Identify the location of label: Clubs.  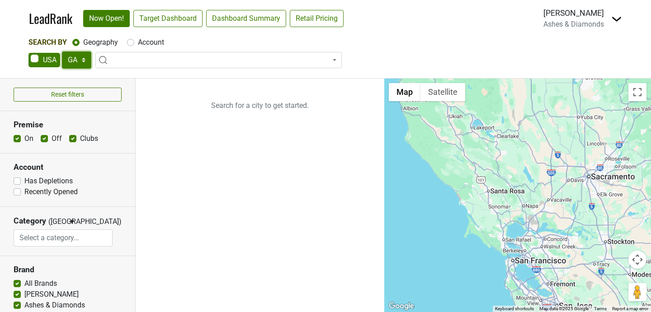
(89, 139).